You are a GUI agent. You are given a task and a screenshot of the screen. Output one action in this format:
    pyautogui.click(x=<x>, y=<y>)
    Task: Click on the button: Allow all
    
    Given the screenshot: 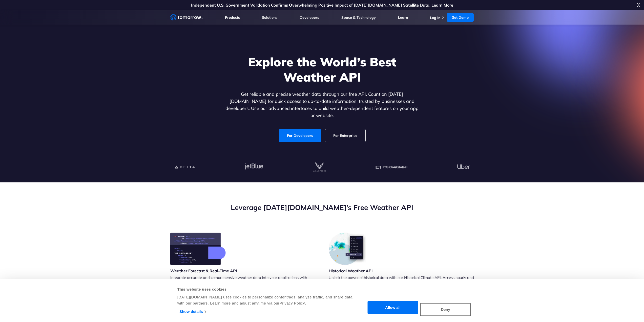 What is the action you would take?
    pyautogui.click(x=393, y=307)
    